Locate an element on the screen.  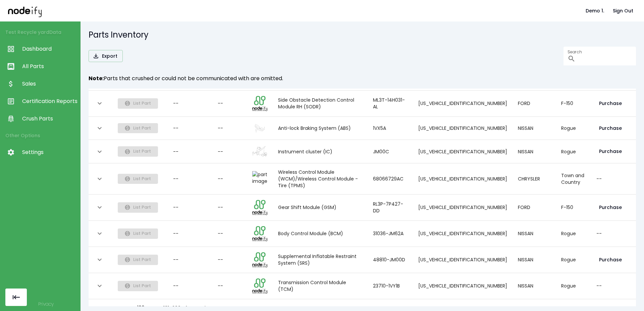
td: ML3T-14H031-AL is located at coordinates (390, 104).